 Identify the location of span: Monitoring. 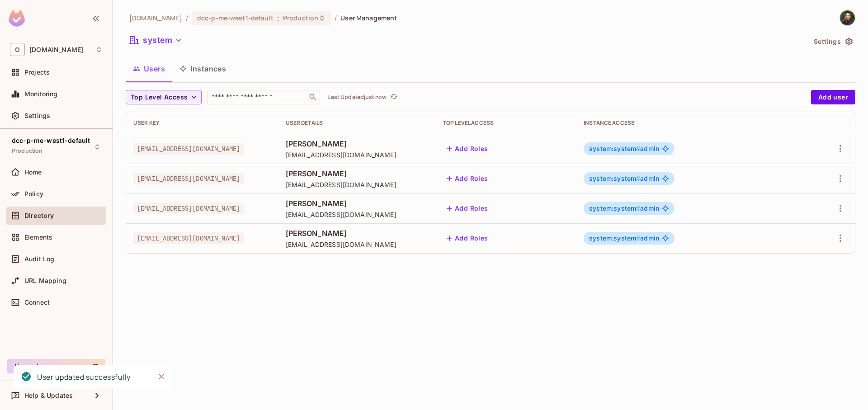
(41, 94).